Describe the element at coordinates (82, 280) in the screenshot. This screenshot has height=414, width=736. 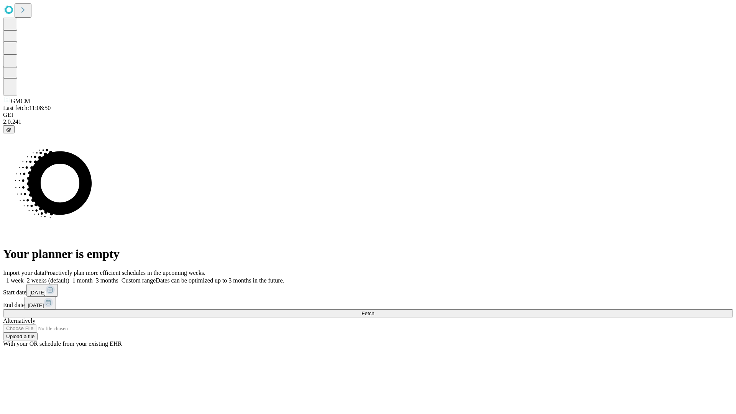
I see `span: 1 month` at that location.